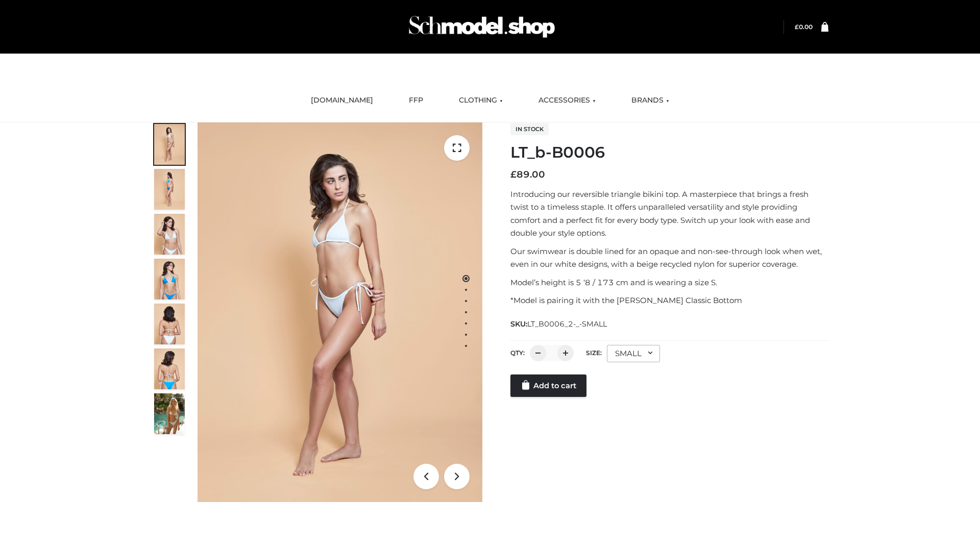 The width and height of the screenshot is (980, 551). What do you see at coordinates (803, 27) in the screenshot?
I see `a: £0.00` at bounding box center [803, 27].